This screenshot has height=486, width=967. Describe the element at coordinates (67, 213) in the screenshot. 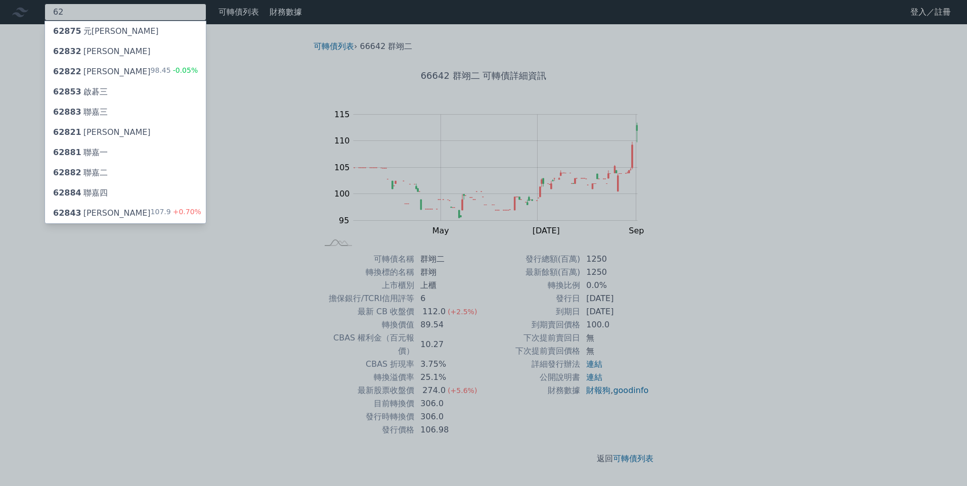

I see `span: 62843` at that location.